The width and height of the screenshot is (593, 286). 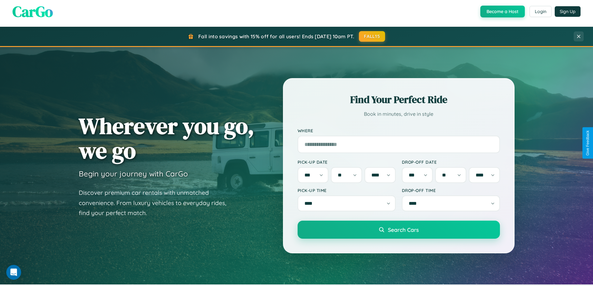 What do you see at coordinates (588, 143) in the screenshot?
I see `div: Give Feedback` at bounding box center [588, 143].